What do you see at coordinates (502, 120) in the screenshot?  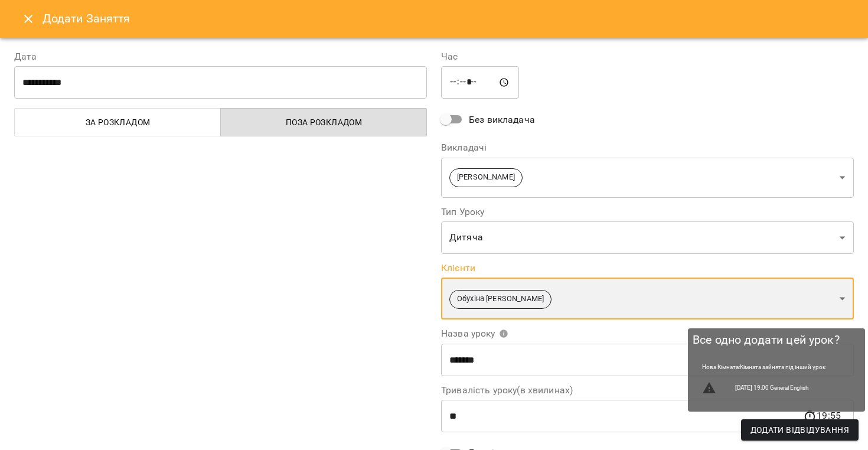 I see `span: Без викладача` at bounding box center [502, 120].